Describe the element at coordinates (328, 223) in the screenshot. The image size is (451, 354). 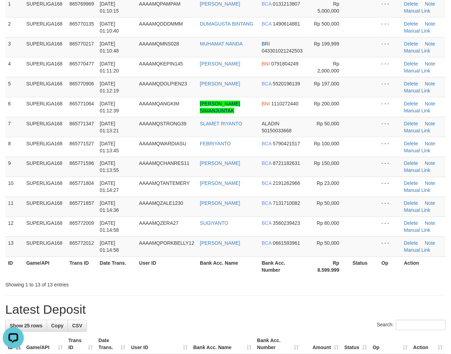
I see `span: Rp 80,000` at that location.